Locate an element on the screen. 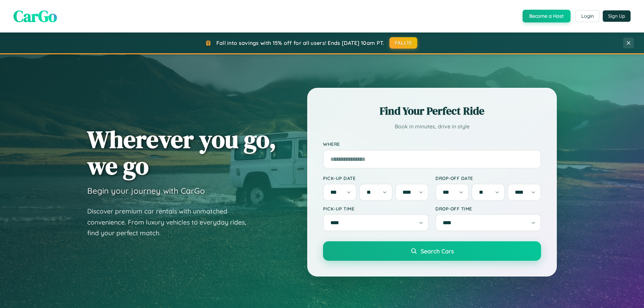 Image resolution: width=644 pixels, height=308 pixels. label: Pick-up Date is located at coordinates (375, 178).